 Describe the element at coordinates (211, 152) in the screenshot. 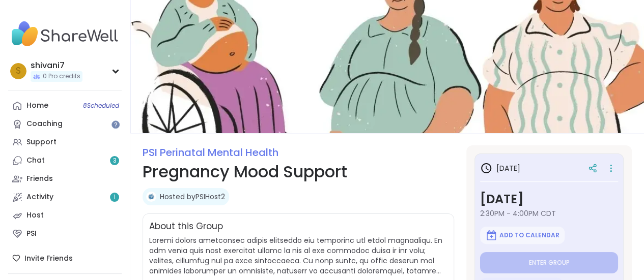

I see `a: PSI Perinatal Mental Health` at that location.